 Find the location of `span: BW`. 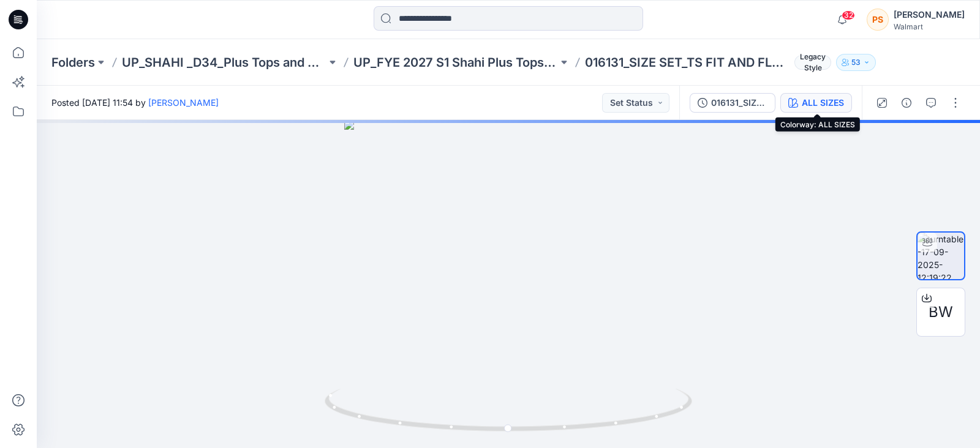

span: BW is located at coordinates (940, 312).